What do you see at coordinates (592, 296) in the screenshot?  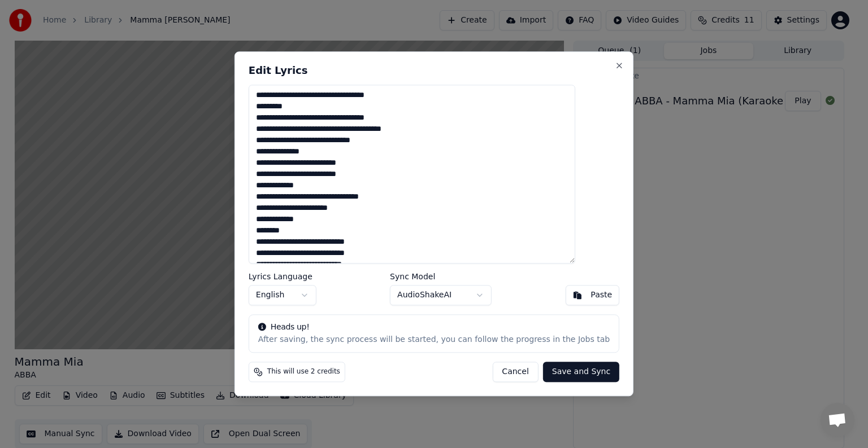 I see `button: Paste` at bounding box center [592, 296].